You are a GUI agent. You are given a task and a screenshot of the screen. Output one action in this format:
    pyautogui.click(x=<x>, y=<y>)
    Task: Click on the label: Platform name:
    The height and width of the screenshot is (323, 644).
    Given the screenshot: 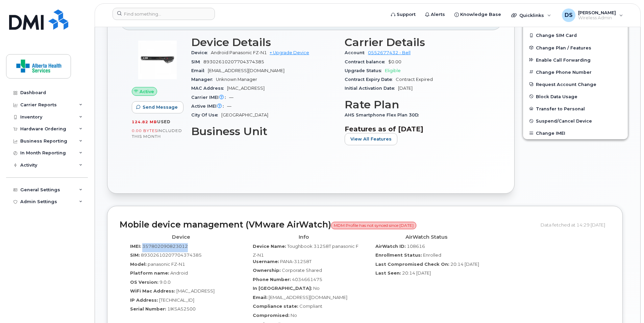 What is the action you would take?
    pyautogui.click(x=149, y=273)
    